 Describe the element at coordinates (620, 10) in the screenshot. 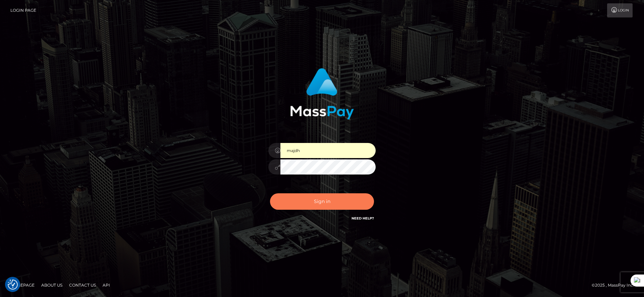

I see `a: Login` at that location.